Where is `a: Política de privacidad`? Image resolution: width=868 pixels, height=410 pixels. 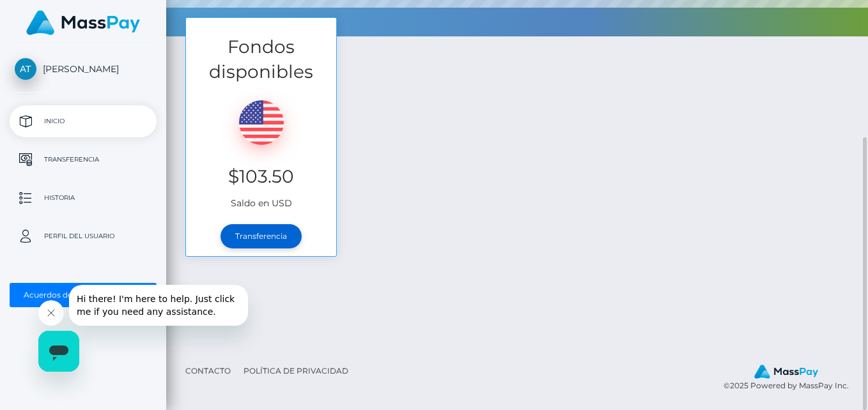 a: Política de privacidad is located at coordinates (296, 370).